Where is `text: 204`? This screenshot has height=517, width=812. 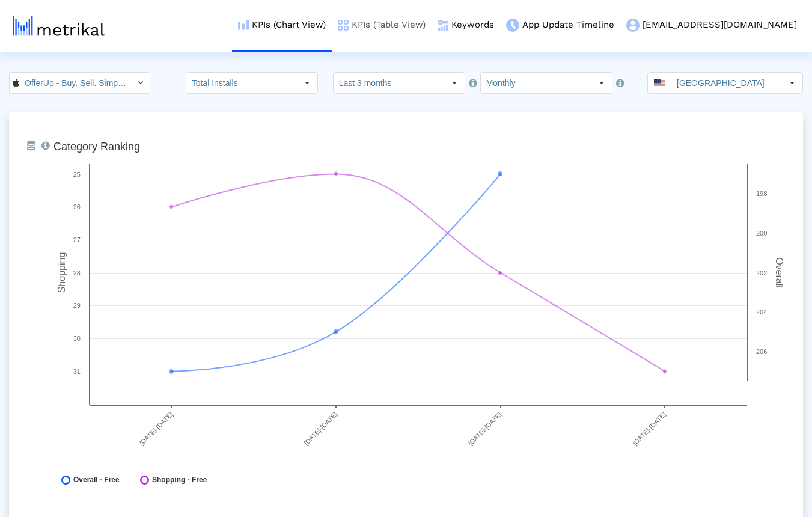 text: 204 is located at coordinates (762, 312).